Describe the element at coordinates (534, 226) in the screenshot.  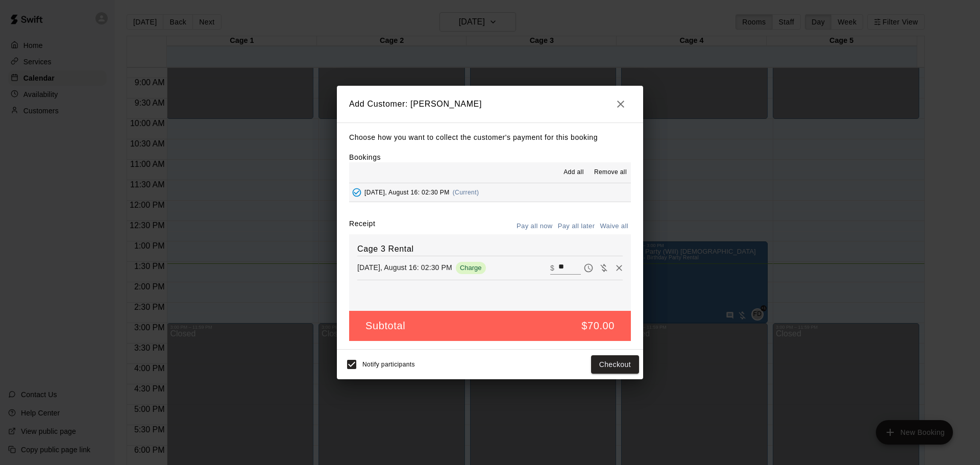
I see `button: Pay all now` at that location.